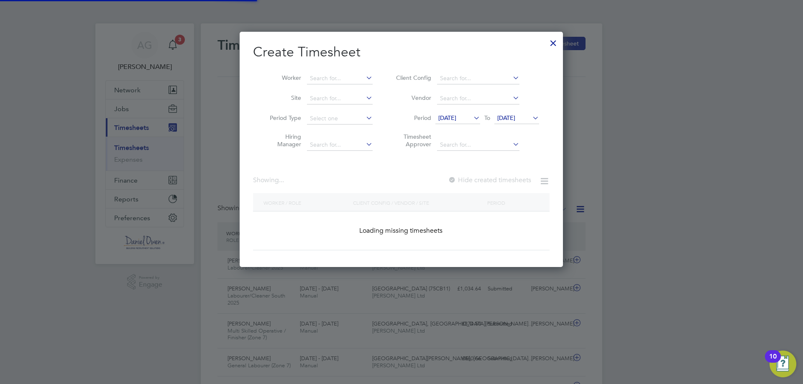  I want to click on div: 10, so click(773, 362).